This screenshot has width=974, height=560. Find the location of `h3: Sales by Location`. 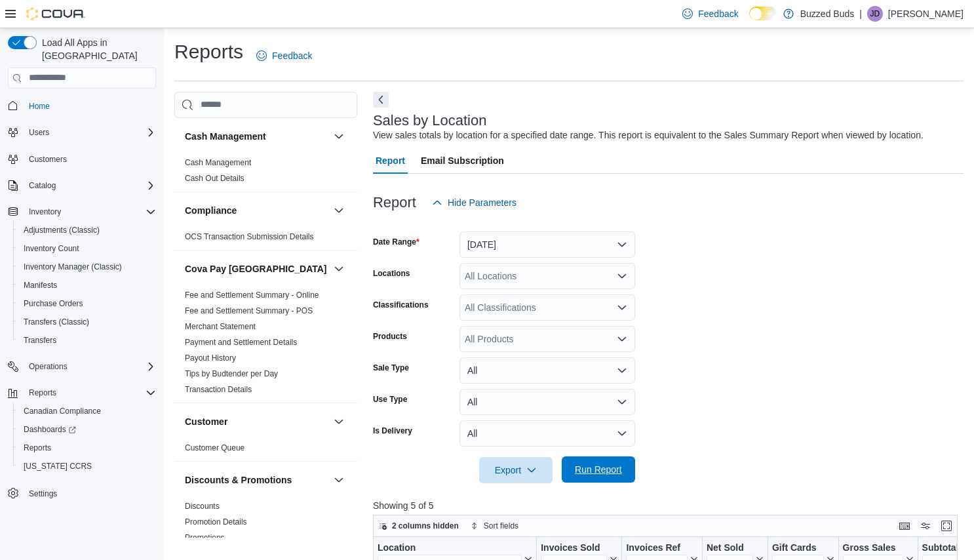

h3: Sales by Location is located at coordinates (430, 120).